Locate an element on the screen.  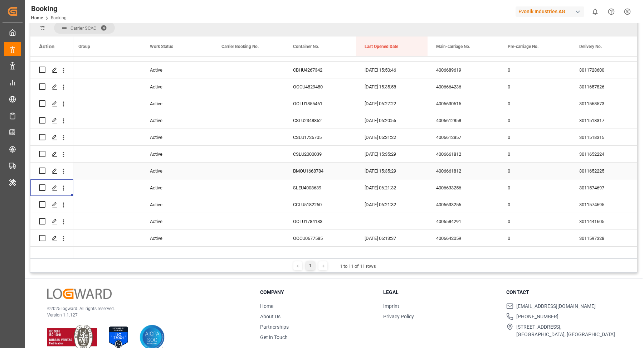
div: 3011728600 is located at coordinates (606, 70).